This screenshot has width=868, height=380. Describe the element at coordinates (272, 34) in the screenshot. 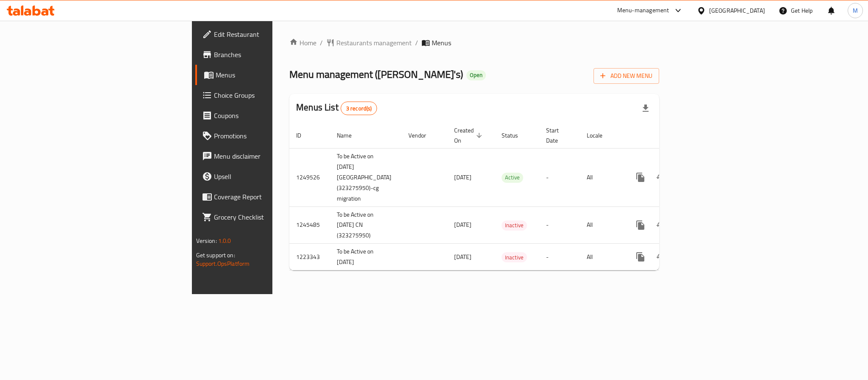

I see `span: Edit Restaurant` at that location.